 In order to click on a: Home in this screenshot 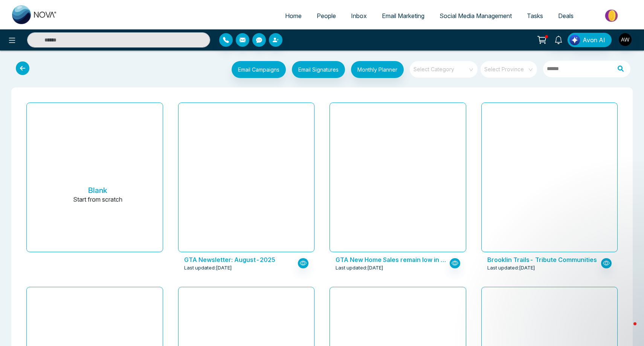, I will do `click(294, 16)`.